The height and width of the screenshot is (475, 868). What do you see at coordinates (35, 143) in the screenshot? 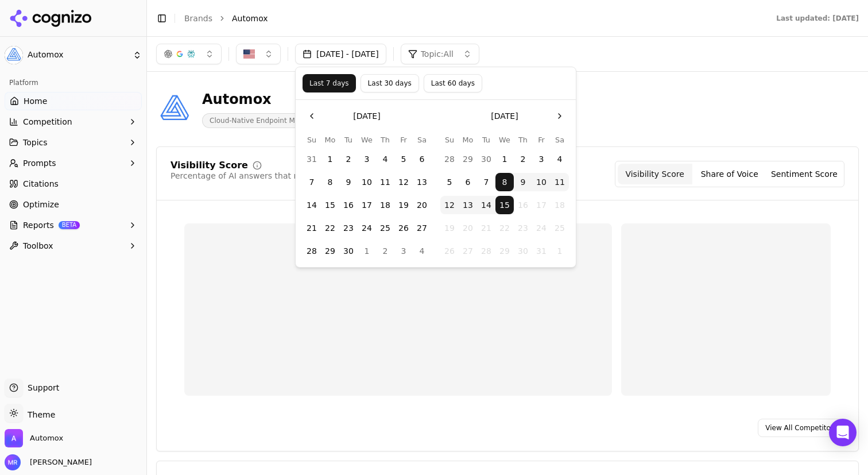
I see `span: Topics` at bounding box center [35, 143].